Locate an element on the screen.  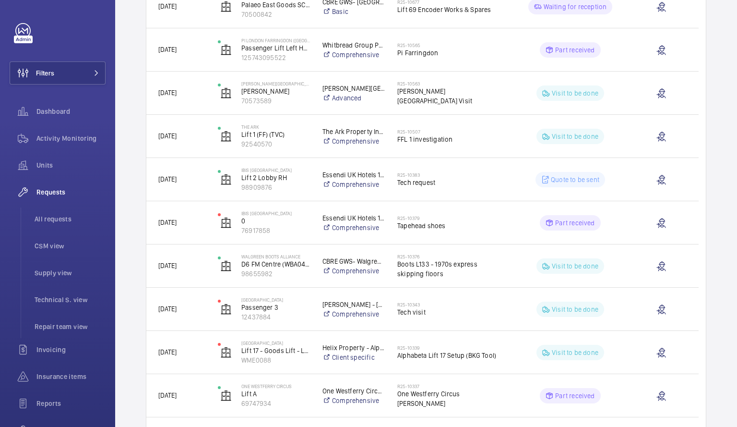
span: Technical S. view is located at coordinates (70, 299).